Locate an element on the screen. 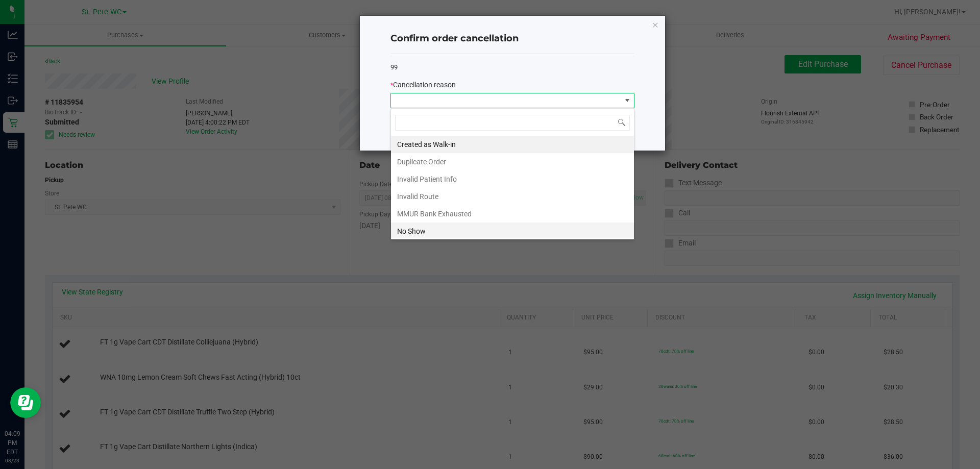 This screenshot has height=469, width=980. span: 99 is located at coordinates (394, 67).